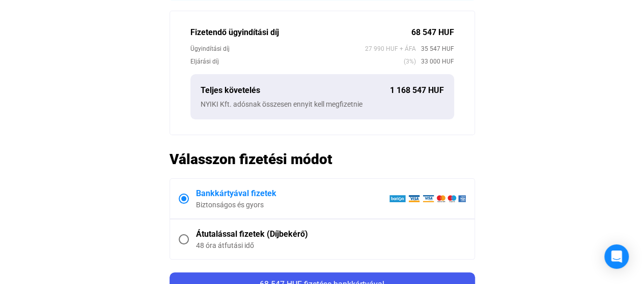 This screenshot has height=284, width=644. I want to click on span: 33 000 HUF, so click(435, 62).